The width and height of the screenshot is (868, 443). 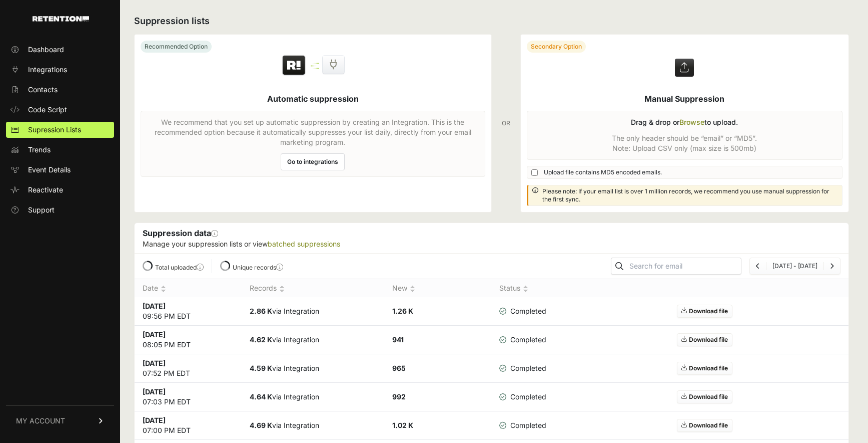 What do you see at coordinates (188, 425) in the screenshot?
I see `td: 07:00 PM EDT` at bounding box center [188, 425].